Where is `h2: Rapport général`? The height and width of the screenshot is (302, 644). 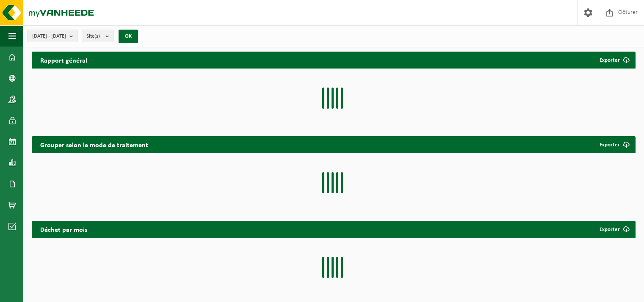
h2: Rapport général is located at coordinates (64, 60).